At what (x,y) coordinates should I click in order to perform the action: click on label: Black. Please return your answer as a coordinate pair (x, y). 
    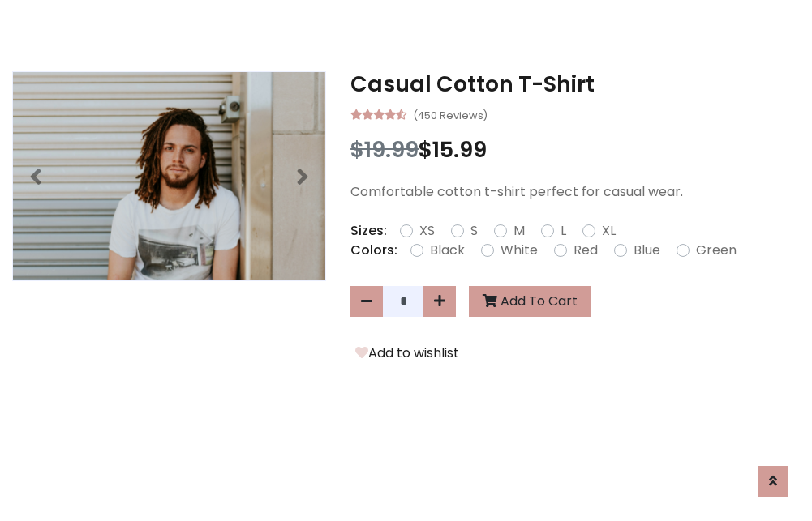
    Looking at the image, I should click on (447, 250).